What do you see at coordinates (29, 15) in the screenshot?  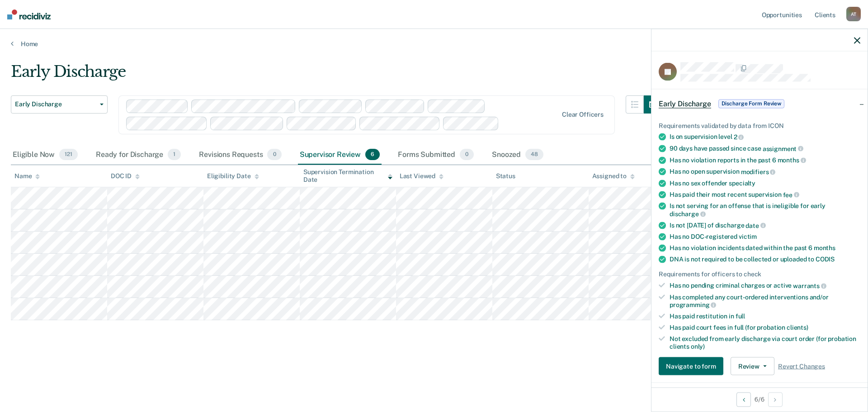 I see `img: Recidiviz` at bounding box center [29, 15].